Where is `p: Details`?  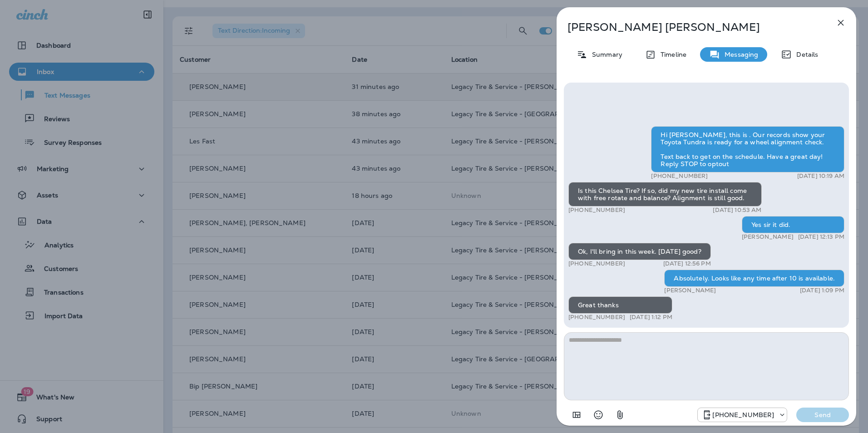
p: Details is located at coordinates (805, 54).